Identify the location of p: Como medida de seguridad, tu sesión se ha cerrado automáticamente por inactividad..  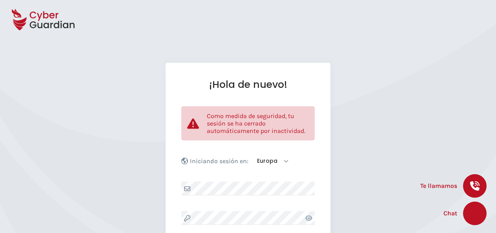
(258, 123).